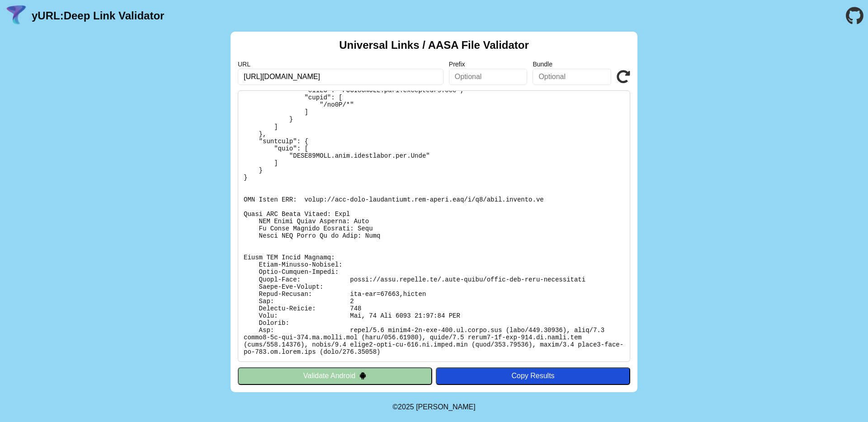  What do you see at coordinates (340, 77) in the screenshot?
I see `input: Required` at bounding box center [340, 77].